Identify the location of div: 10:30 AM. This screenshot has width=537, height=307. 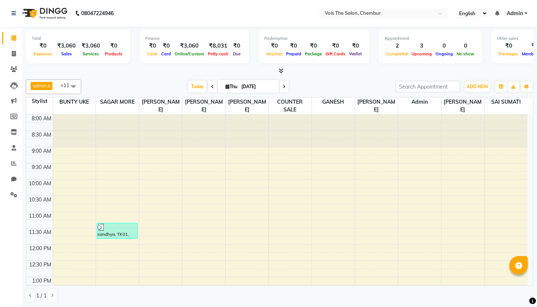
(40, 200).